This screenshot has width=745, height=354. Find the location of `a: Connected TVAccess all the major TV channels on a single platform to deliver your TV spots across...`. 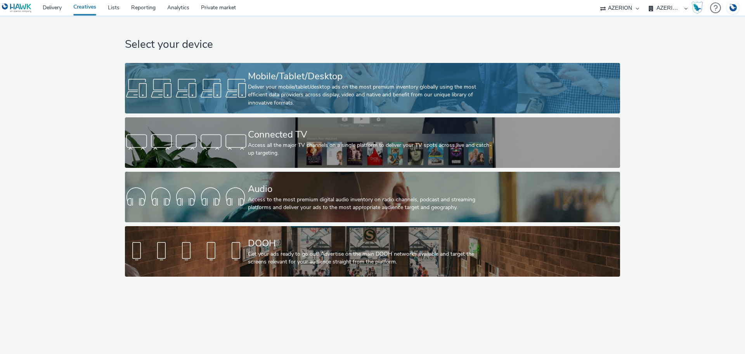

a: Connected TVAccess all the major TV channels on a single platform to deliver your TV spots across... is located at coordinates (372, 142).